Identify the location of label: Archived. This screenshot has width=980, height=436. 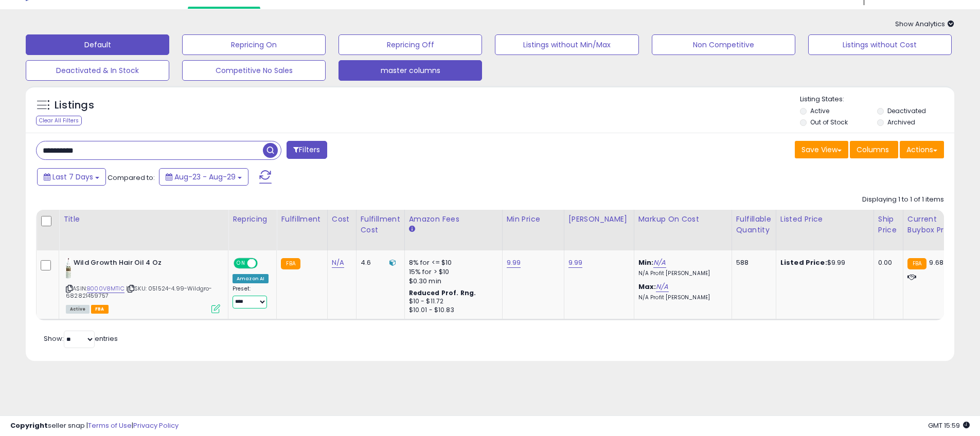
(901, 122).